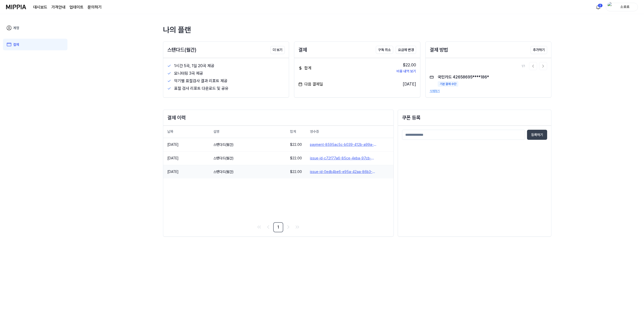  I want to click on h2: 쿠폰 등록, so click(475, 117).